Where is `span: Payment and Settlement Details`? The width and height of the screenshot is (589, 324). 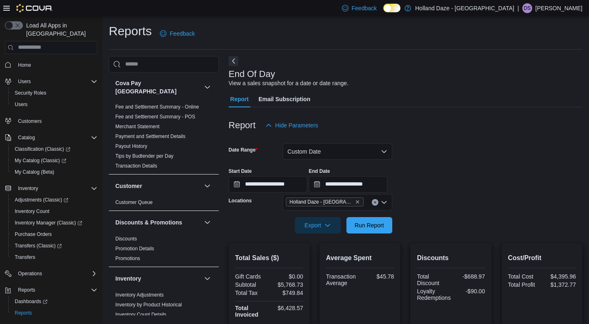
span: Payment and Settlement Details is located at coordinates (150, 136).